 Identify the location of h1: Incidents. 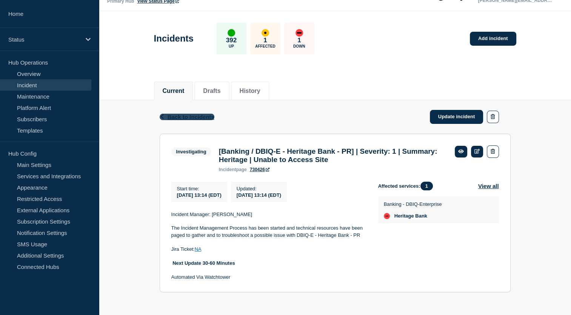
(174, 38).